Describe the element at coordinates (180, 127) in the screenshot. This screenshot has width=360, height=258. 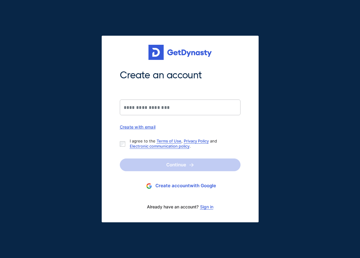
I see `div: Create with email` at that location.